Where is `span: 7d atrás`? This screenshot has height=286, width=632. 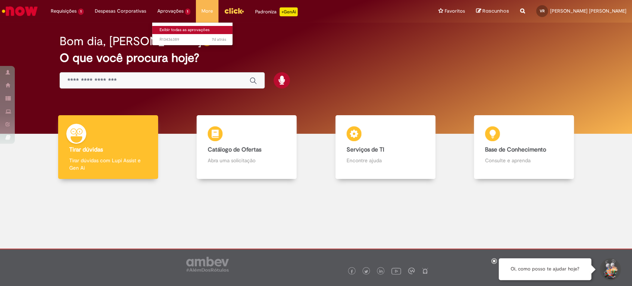
span: 7d atrás is located at coordinates (219, 39).